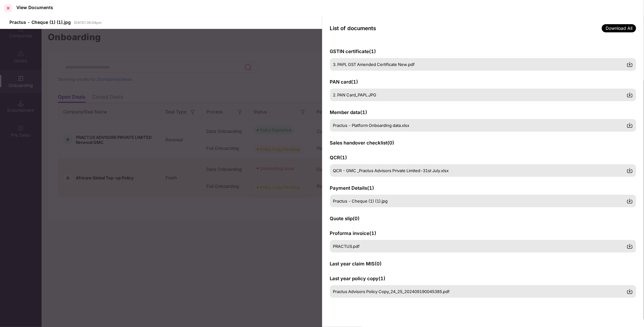 This screenshot has width=644, height=327. Describe the element at coordinates (353, 51) in the screenshot. I see `span: GSTIN certificate ( 1 )` at that location.